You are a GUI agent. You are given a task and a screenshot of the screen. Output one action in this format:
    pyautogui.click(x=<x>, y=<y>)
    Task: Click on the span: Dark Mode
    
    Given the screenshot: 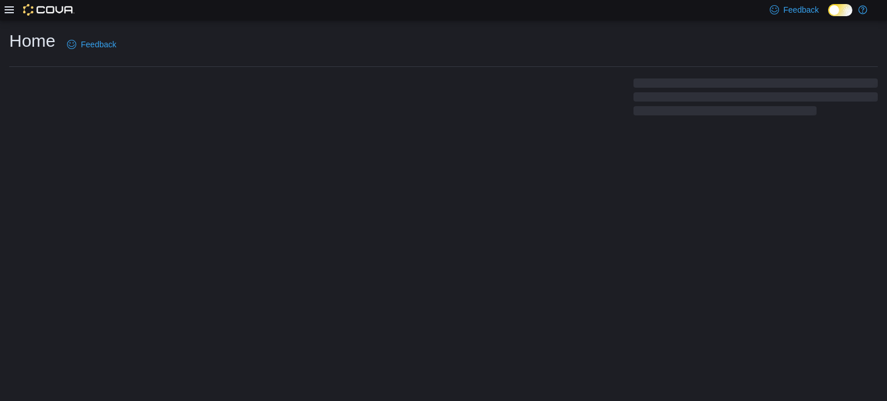 What is the action you would take?
    pyautogui.click(x=828, y=16)
    